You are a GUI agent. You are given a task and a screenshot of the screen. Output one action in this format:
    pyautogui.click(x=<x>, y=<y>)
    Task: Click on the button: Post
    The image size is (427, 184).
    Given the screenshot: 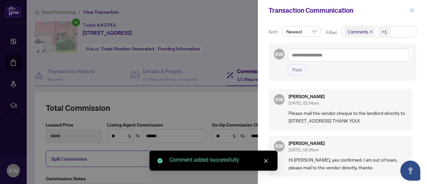 What is the action you would take?
    pyautogui.click(x=297, y=70)
    